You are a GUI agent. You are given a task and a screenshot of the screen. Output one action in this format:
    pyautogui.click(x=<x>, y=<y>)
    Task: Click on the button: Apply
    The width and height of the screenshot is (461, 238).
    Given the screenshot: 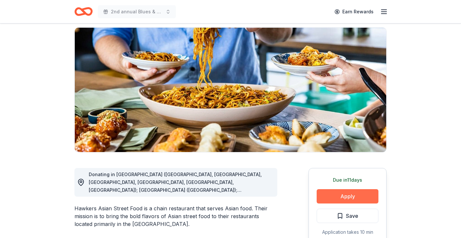 What is the action you would take?
    pyautogui.click(x=348, y=196)
    